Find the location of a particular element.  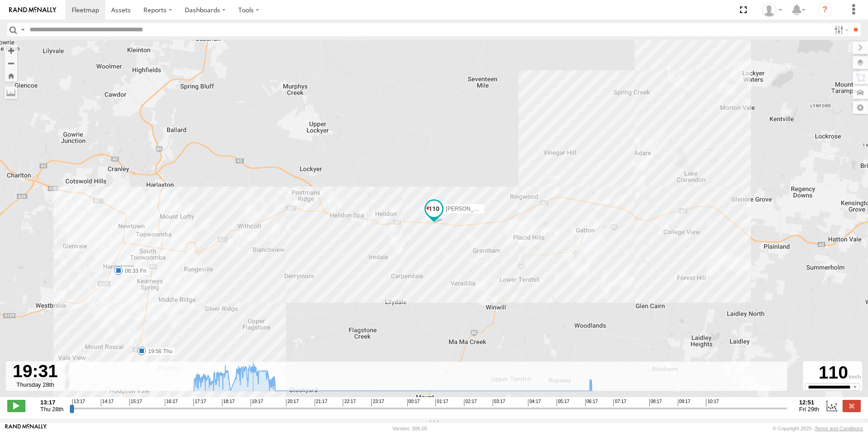

label: 19:56 Thu is located at coordinates (158, 351).